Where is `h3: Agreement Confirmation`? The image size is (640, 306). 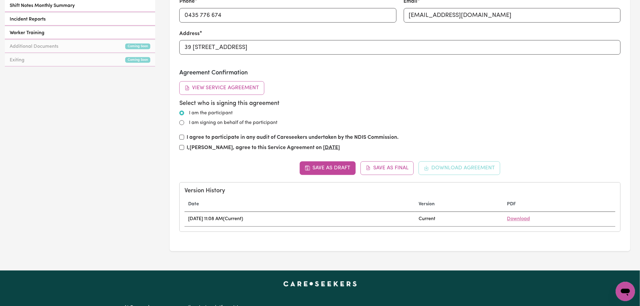
h3: Agreement Confirmation is located at coordinates (400, 73).